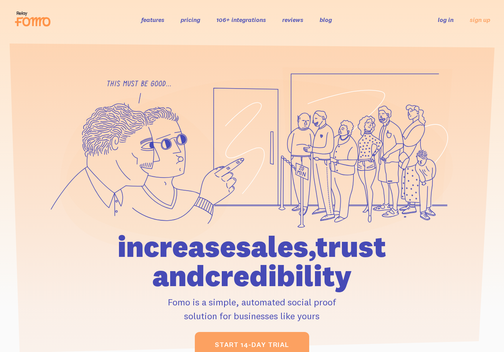 The image size is (504, 352). I want to click on p: Fomo is a simple, automated social proof solution for businesses like yours, so click(252, 308).